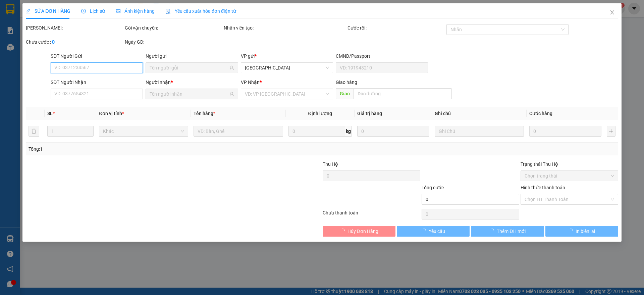 This screenshot has width=644, height=295. What do you see at coordinates (204, 114) in the screenshot?
I see `span: Tên hàng` at bounding box center [204, 114].